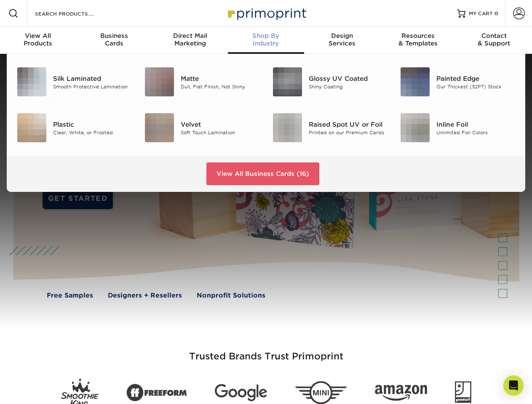  Describe the element at coordinates (262, 174) in the screenshot. I see `a: View All Business Cards (16)` at that location.